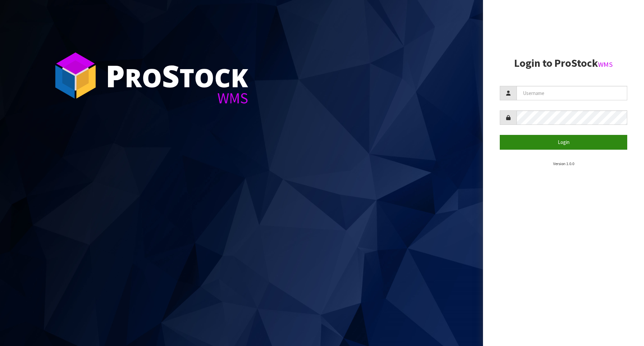  Describe the element at coordinates (115, 75) in the screenshot. I see `span: P` at that location.